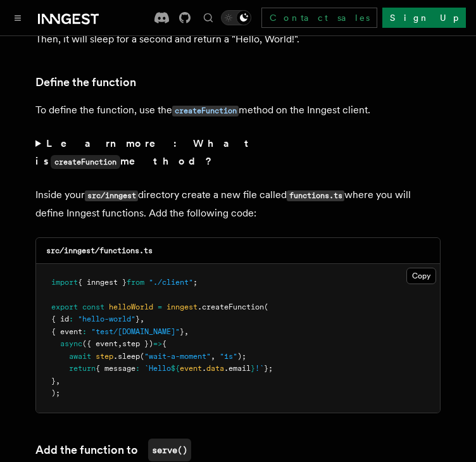  Describe the element at coordinates (104, 357) in the screenshot. I see `span: step` at that location.